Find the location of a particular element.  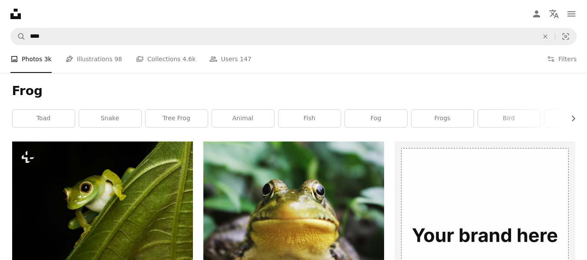

a: toad is located at coordinates (43, 119).